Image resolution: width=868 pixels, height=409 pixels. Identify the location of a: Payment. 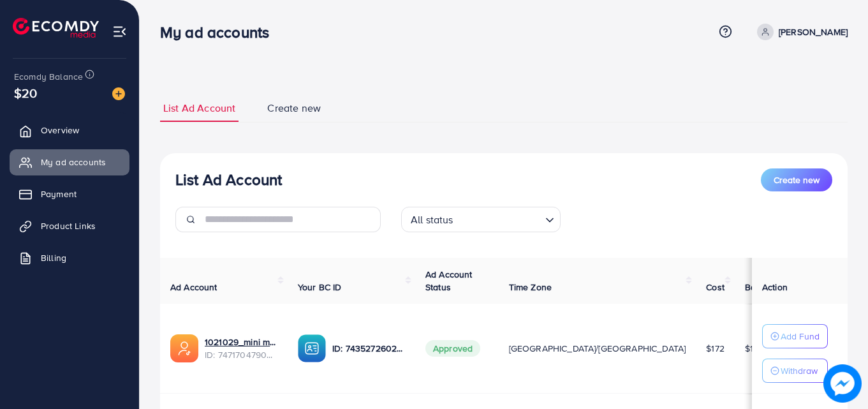
(70, 194).